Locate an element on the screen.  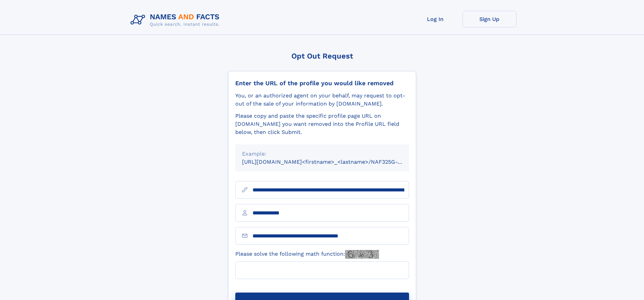
div: Opt Out Request is located at coordinates (322, 56).